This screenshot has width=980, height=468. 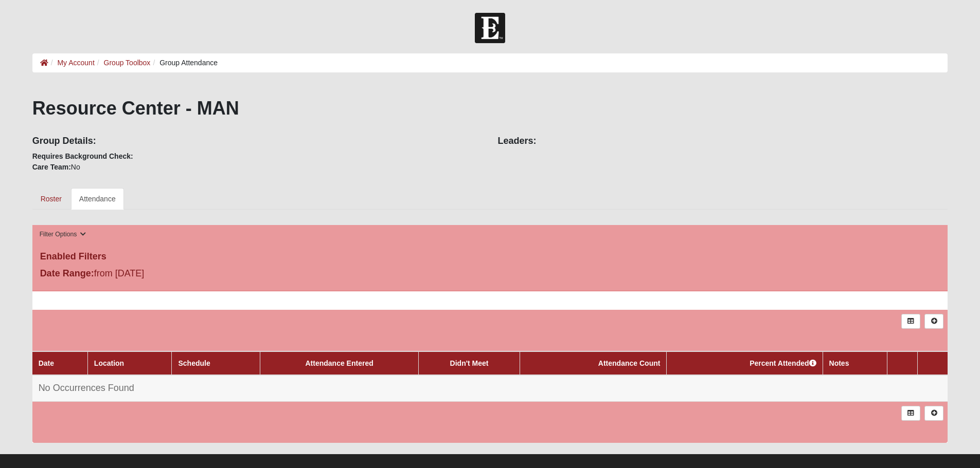 I want to click on a: Percent Attended, so click(x=783, y=363).